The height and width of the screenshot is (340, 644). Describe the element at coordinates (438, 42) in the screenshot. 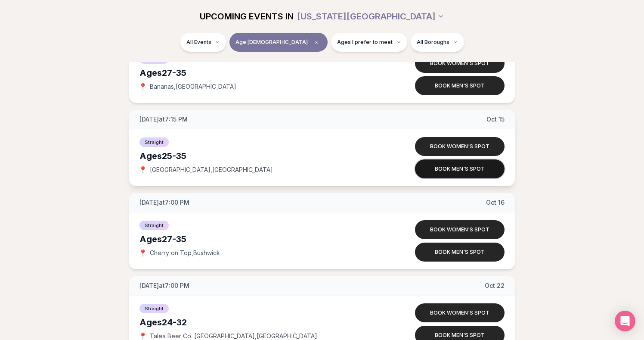

I see `button: All Boroughs` at that location.